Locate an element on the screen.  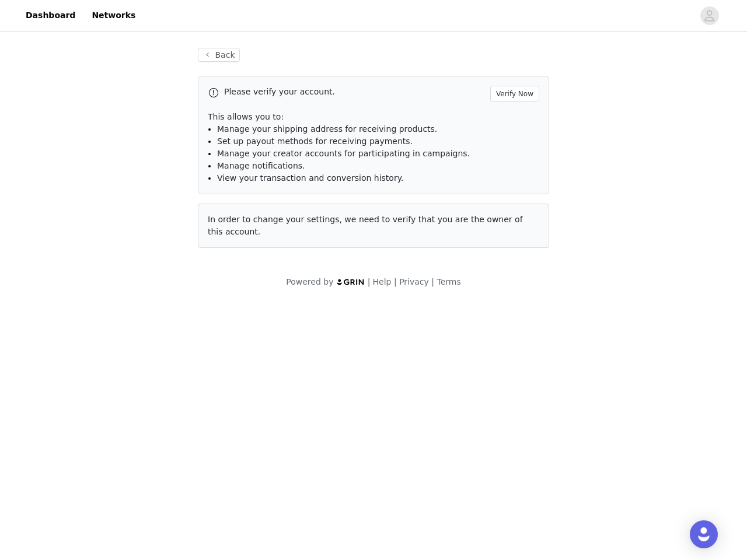
a: Dashboard is located at coordinates (50, 15).